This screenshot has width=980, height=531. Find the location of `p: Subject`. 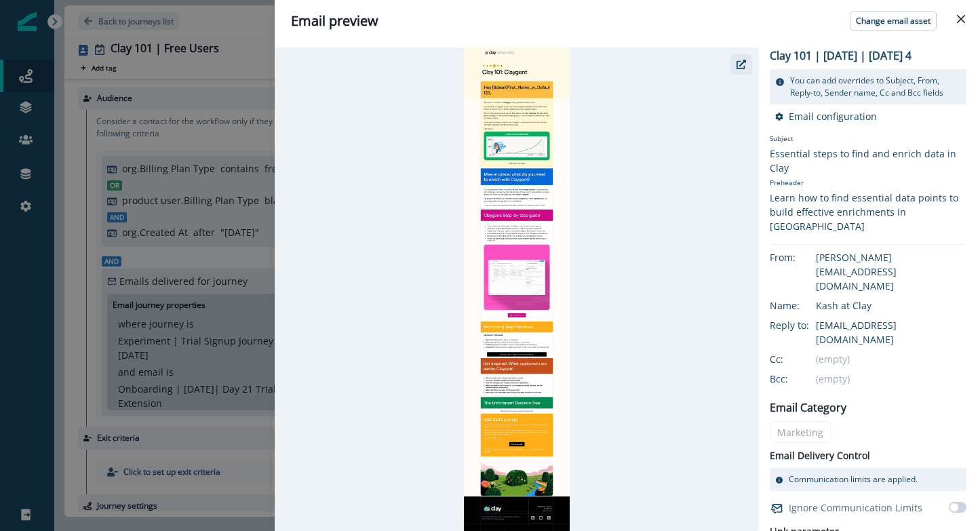

p: Subject is located at coordinates (868, 139).